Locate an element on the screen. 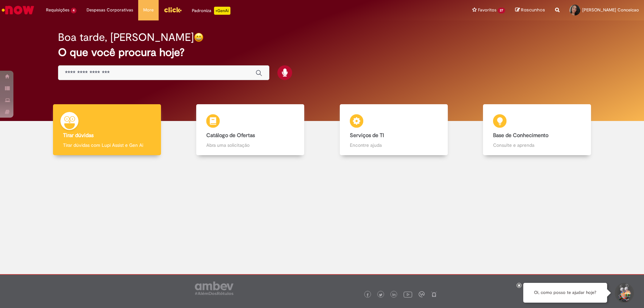  a: Catálogo de Ofertas Abra uma solicitação is located at coordinates (251, 130).